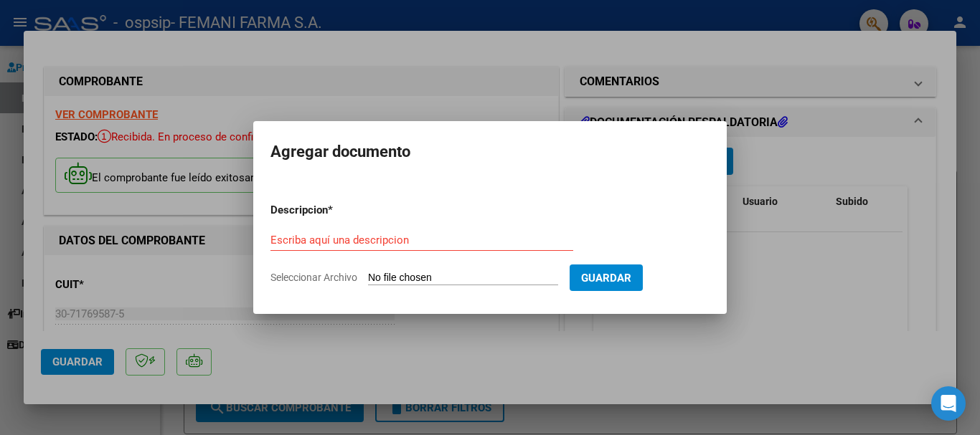 The image size is (980, 435). What do you see at coordinates (606, 278) in the screenshot?
I see `span: Guardar` at bounding box center [606, 278].